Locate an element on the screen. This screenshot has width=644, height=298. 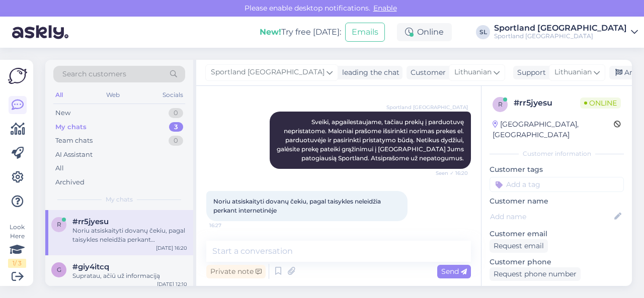
div: Look Here is located at coordinates (17, 245).